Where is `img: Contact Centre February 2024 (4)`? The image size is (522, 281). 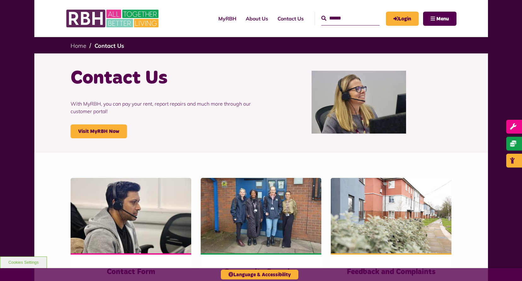
img: Contact Centre February 2024 (4) is located at coordinates (131, 216).